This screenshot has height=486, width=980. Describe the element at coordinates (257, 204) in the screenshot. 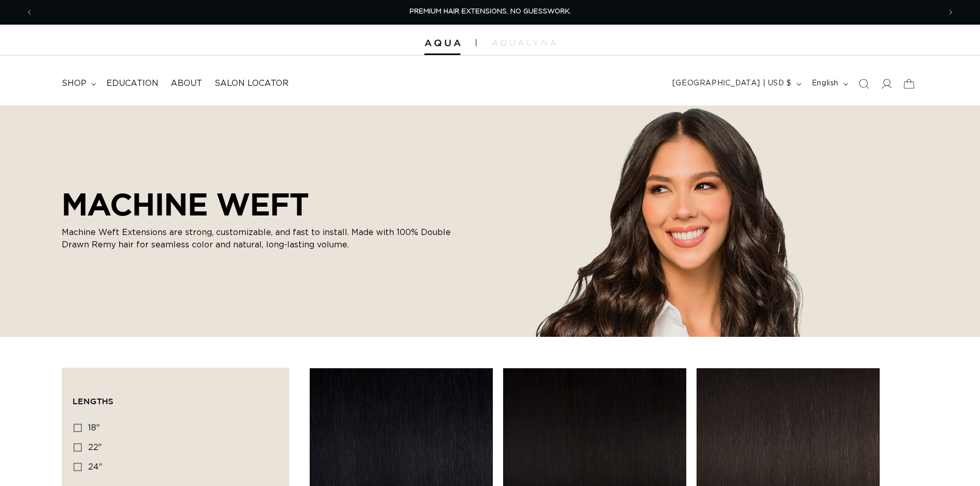

I see `h2: MACHINE WEFT` at that location.